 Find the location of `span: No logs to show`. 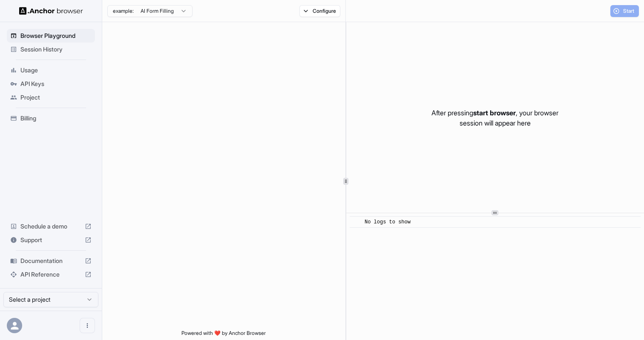

span: No logs to show is located at coordinates (388, 223).